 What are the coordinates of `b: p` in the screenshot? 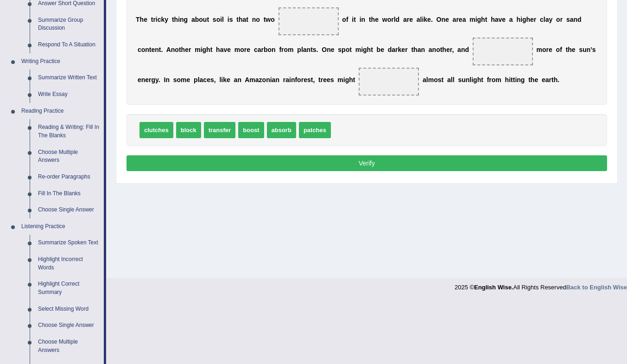 It's located at (195, 80).